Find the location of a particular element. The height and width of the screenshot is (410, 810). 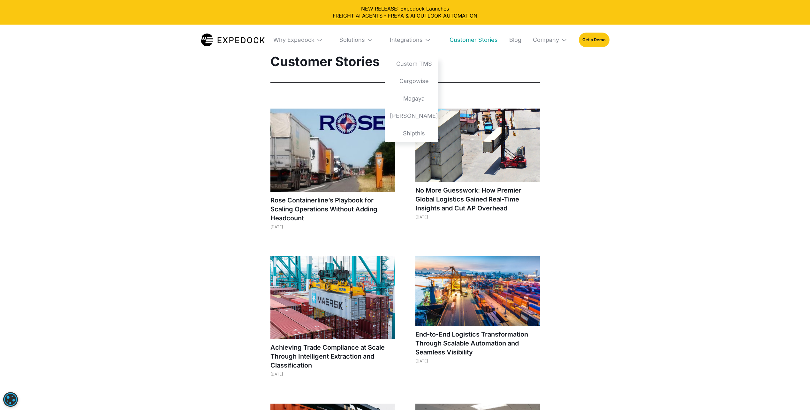

a: Cargowise is located at coordinates (411, 81).